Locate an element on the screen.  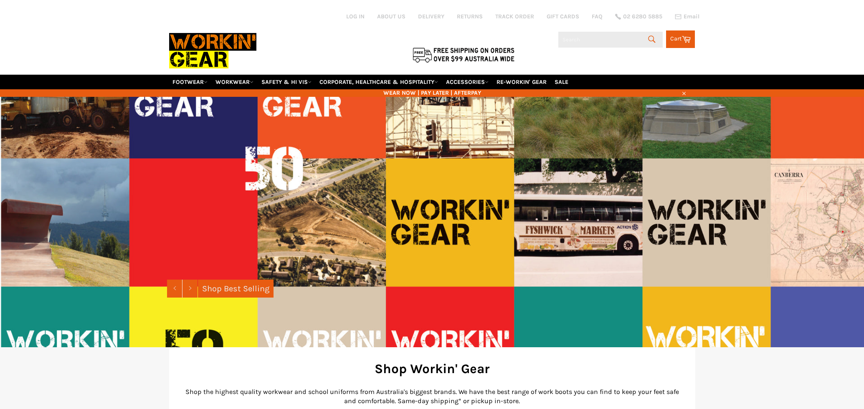
a: RETURNS is located at coordinates (470, 16).